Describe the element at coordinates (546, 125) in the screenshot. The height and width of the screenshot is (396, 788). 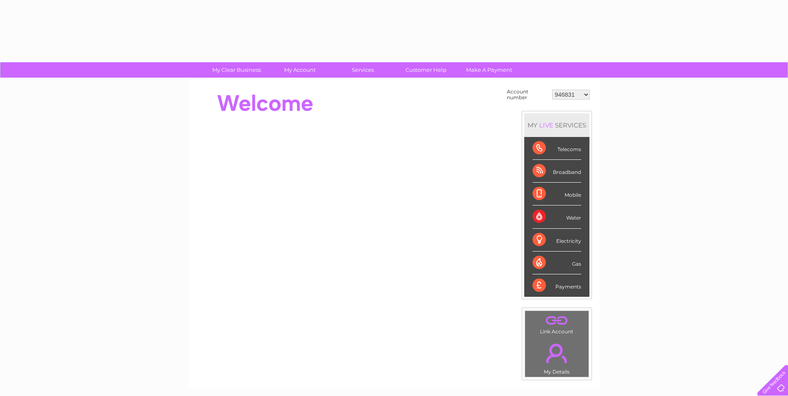
I see `div: LIVE` at that location.